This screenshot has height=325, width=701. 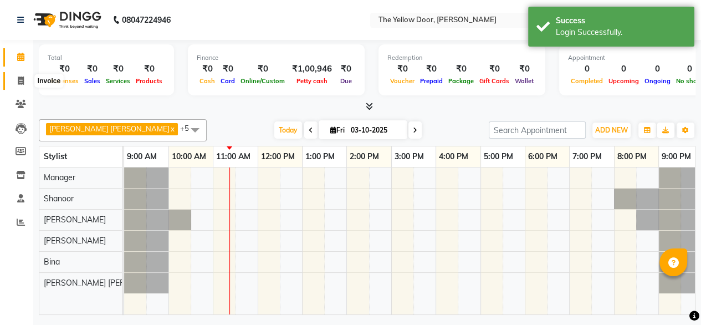 I want to click on a: 7:00 PM, so click(x=587, y=156).